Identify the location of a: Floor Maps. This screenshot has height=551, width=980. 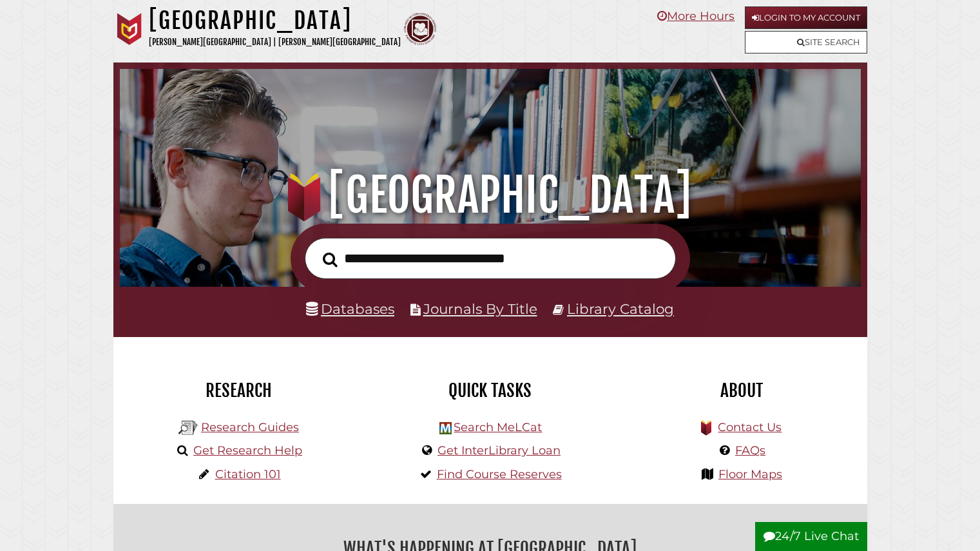
(750, 474).